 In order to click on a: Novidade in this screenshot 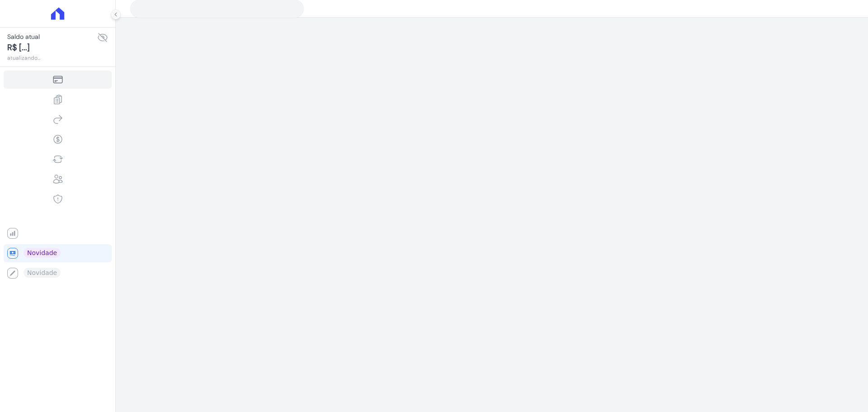, I will do `click(58, 253)`.